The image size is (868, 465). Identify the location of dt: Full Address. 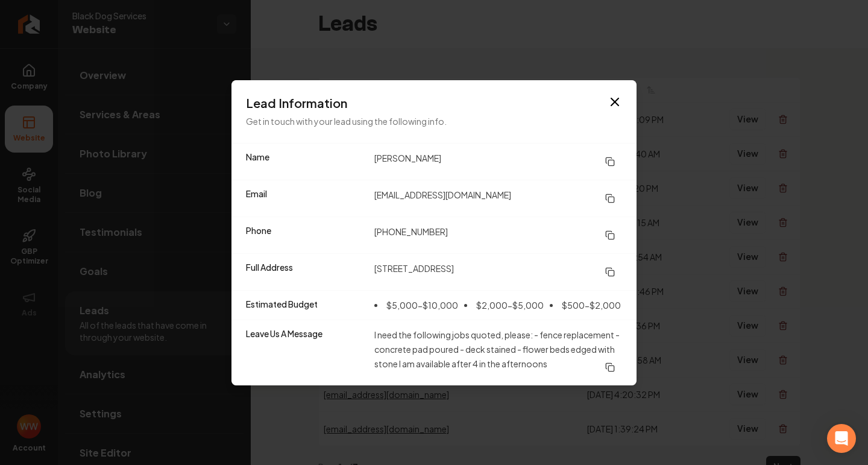
(305, 272).